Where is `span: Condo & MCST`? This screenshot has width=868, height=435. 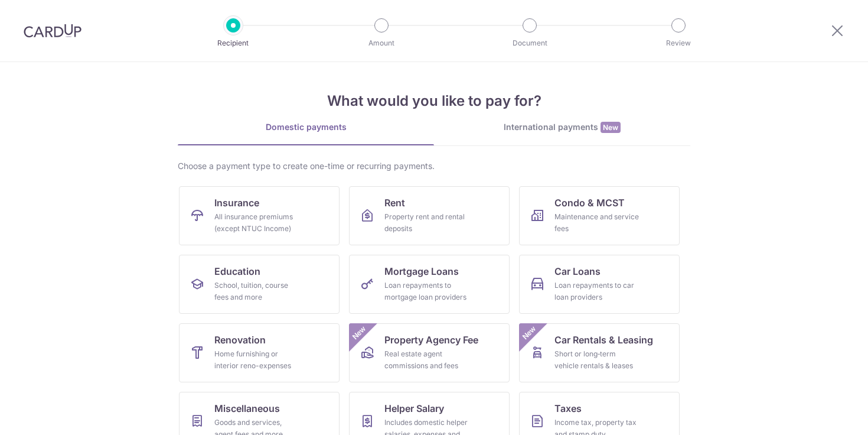 span: Condo & MCST is located at coordinates (589, 203).